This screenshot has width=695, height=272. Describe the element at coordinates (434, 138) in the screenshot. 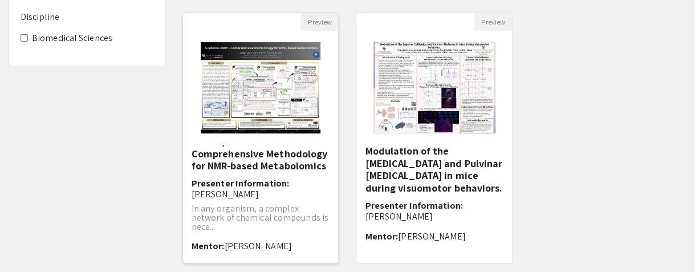

I see `div: Open Presentation <p><strong style="background-color: transparent; color: rgb(0, 0, 0);">Modulati...` at that location.